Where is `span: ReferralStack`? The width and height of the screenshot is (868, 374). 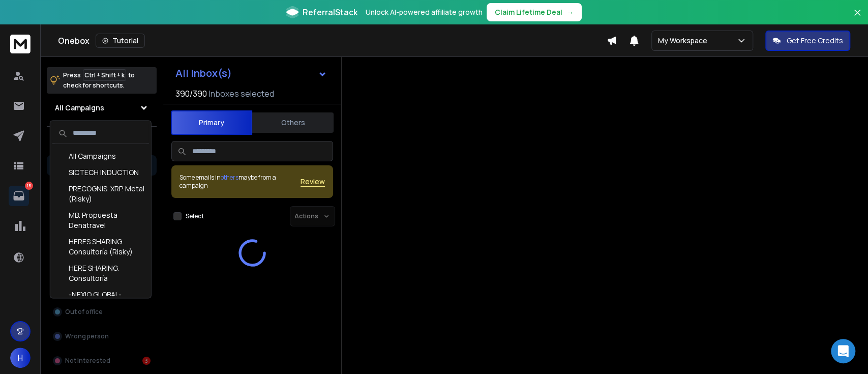 span: ReferralStack is located at coordinates (330, 12).